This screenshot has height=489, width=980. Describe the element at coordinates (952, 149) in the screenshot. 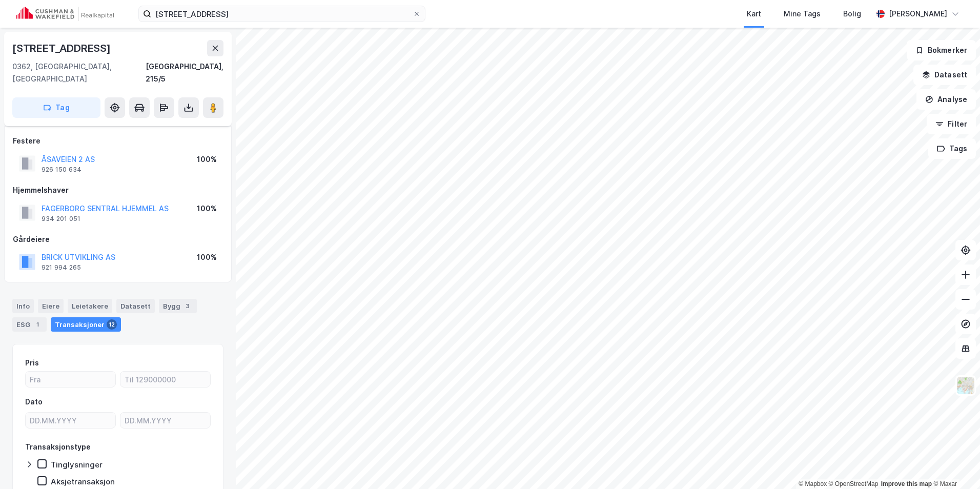

I see `button: Tags` at that location.